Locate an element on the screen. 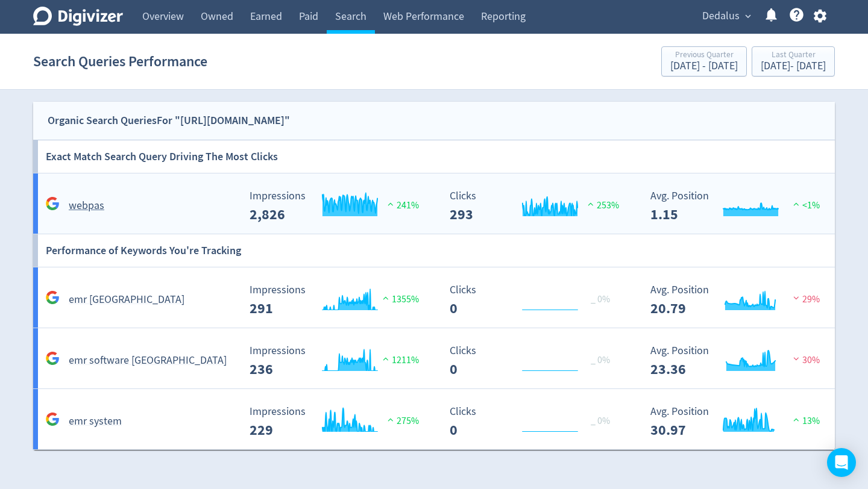  span: expand_more is located at coordinates (748, 16).